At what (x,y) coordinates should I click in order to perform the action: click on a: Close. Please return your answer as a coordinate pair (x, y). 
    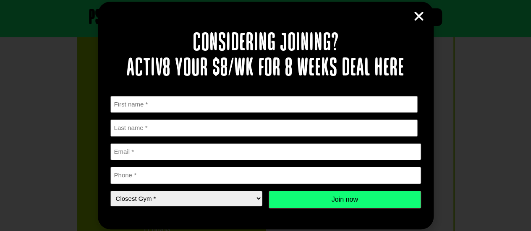
    Looking at the image, I should click on (419, 16).